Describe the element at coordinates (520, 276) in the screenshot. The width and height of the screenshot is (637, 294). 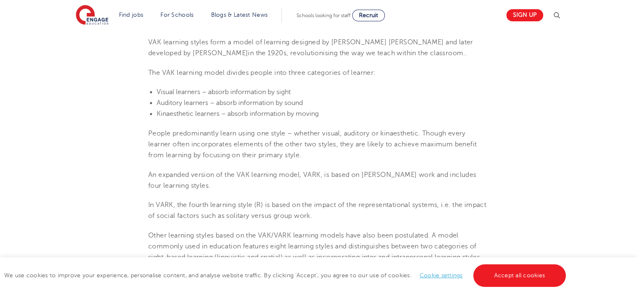
I see `a: Accept all cookies` at that location.